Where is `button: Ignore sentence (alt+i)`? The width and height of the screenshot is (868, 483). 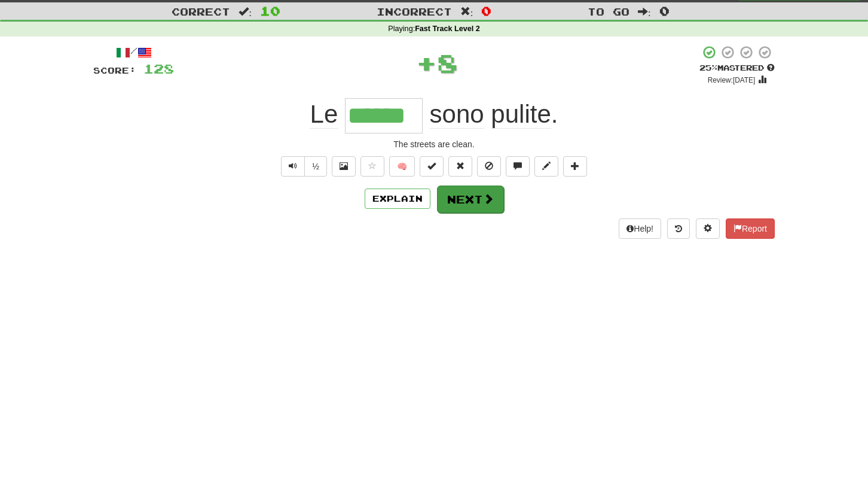
button: Ignore sentence (alt+i) is located at coordinates (489, 166).